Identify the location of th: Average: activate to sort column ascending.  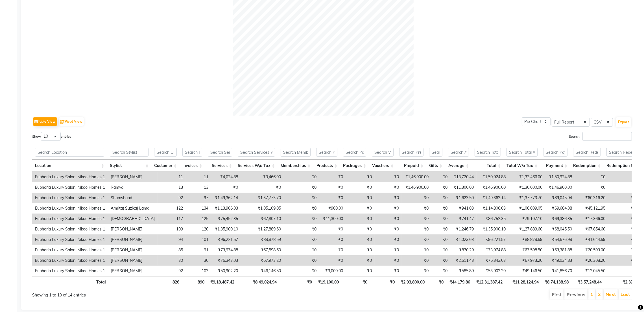
(459, 166).